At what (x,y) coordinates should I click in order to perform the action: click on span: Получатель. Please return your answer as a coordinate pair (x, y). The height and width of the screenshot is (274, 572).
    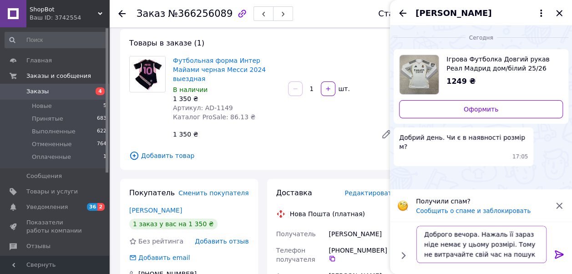
    Looking at the image, I should click on (296, 234).